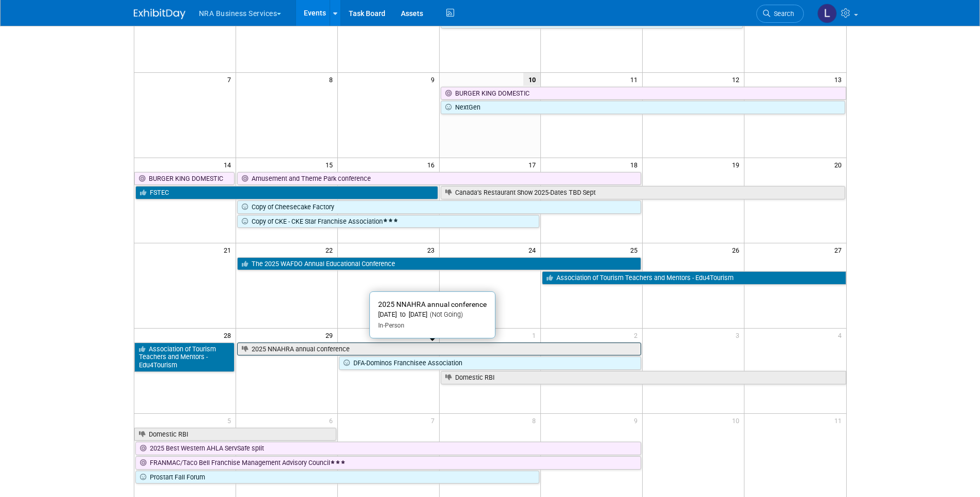 This screenshot has width=980, height=497. Describe the element at coordinates (638, 334) in the screenshot. I see `span: 2` at that location.